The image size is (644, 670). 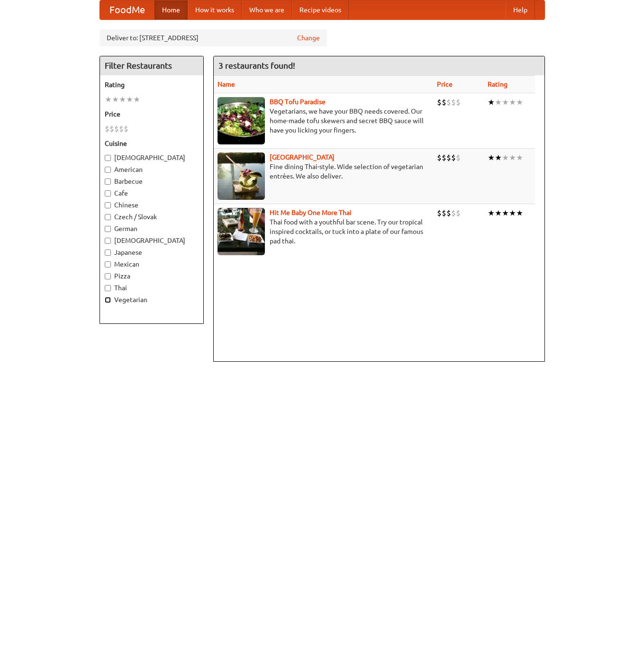 What do you see at coordinates (298, 102) in the screenshot?
I see `a: BBQ Tofu Paradise` at bounding box center [298, 102].